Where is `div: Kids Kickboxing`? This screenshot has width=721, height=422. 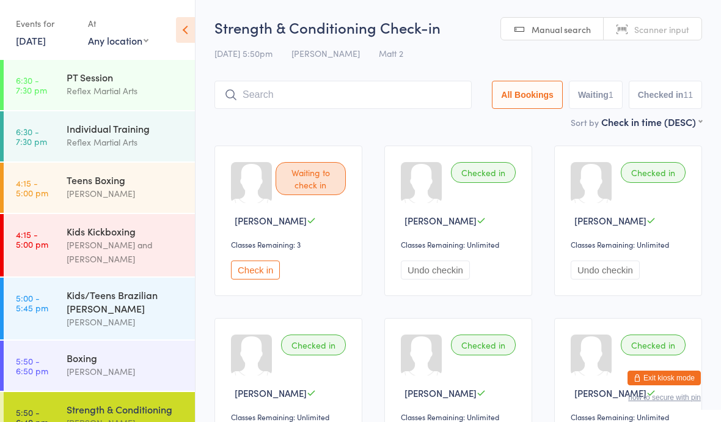
div: Kids Kickboxing is located at coordinates (125, 231).